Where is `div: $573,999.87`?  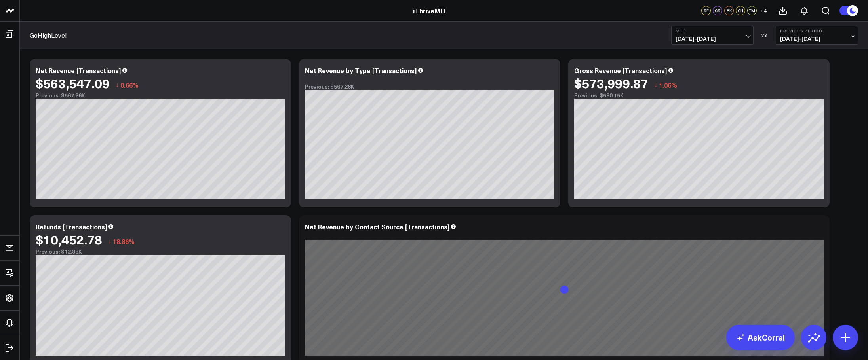
div: $573,999.87 is located at coordinates (611, 83).